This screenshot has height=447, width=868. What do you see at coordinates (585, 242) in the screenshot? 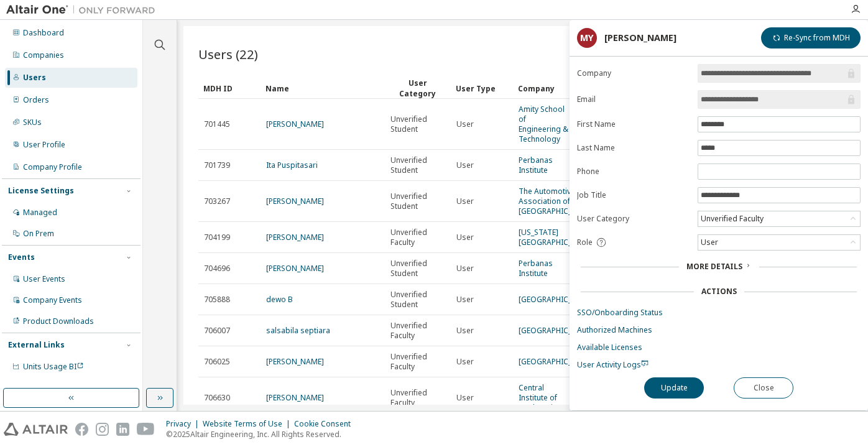
I see `span: Role` at bounding box center [585, 242].